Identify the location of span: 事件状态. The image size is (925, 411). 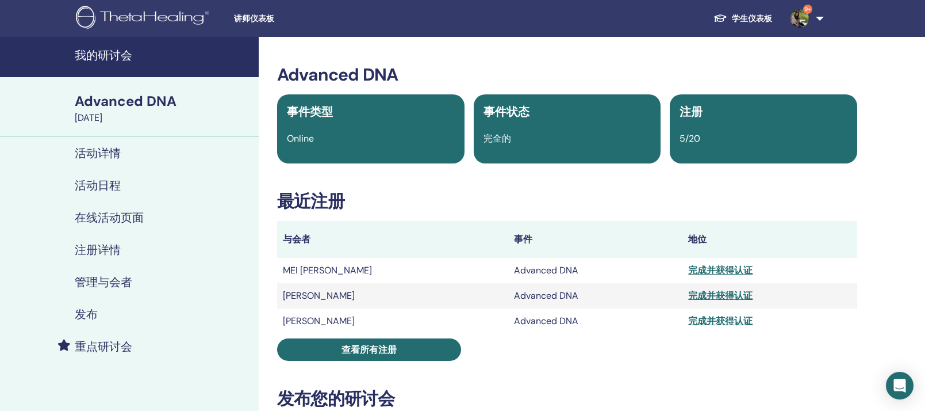
(507, 112).